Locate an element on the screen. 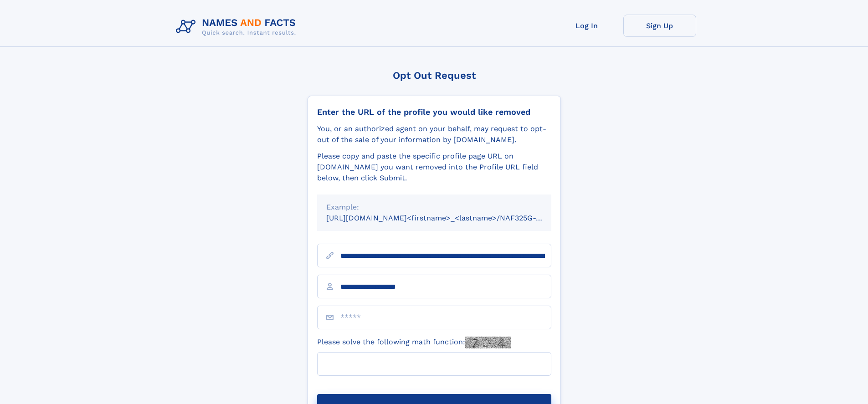 The image size is (868, 404). div: Opt Out Request is located at coordinates (434, 75).